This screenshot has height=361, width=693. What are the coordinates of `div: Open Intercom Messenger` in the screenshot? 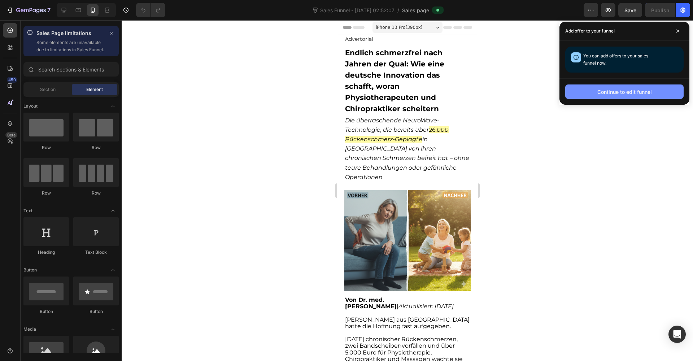 It's located at (677, 334).